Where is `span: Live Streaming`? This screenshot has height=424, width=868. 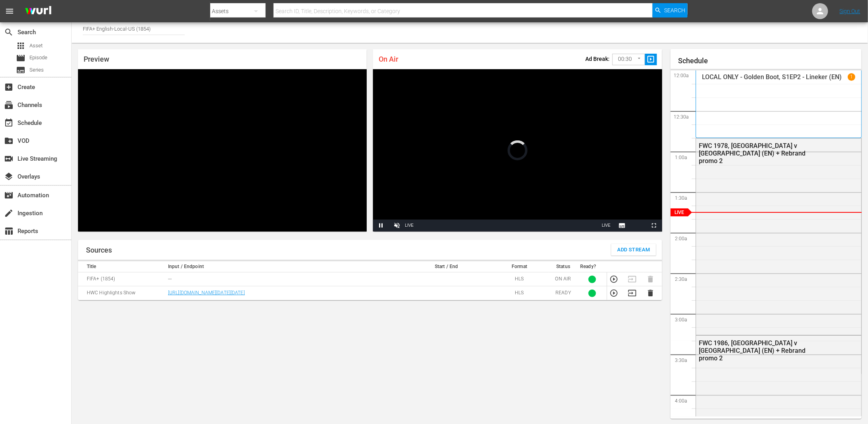
span: Live Streaming is located at coordinates (8, 159).